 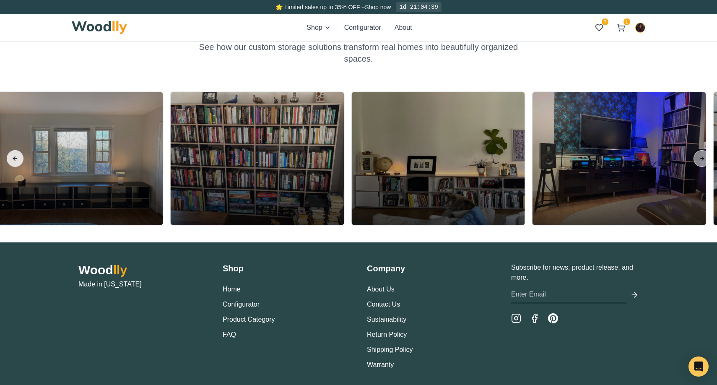 I want to click on span: 🌟 Limited sales up to 35% OFF –, so click(x=320, y=7).